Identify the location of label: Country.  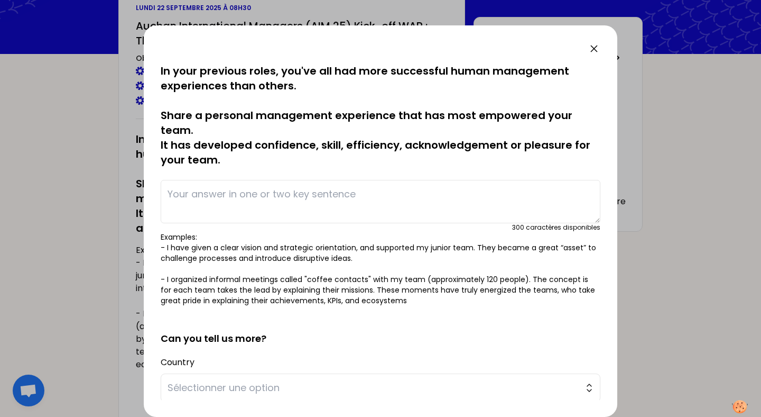
(178, 362).